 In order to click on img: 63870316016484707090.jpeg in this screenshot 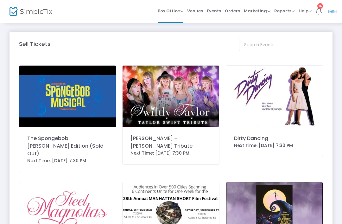, I will do `click(274, 96)`.